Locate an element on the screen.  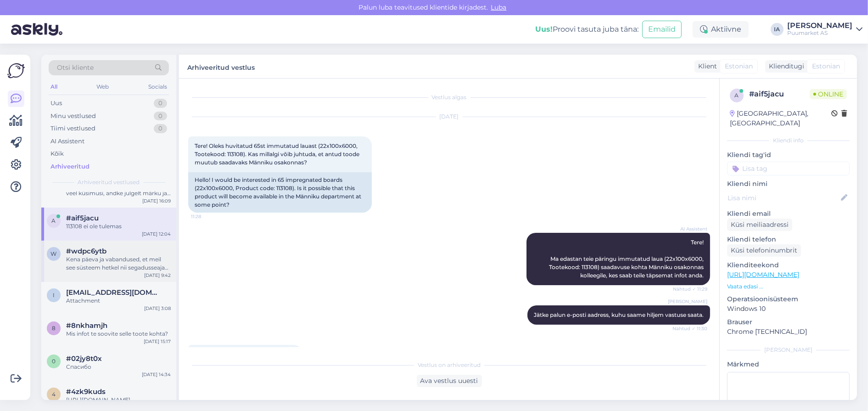
span: w is located at coordinates (54, 253).